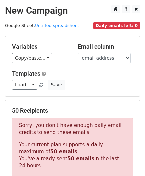  Describe the element at coordinates (73, 111) in the screenshot. I see `h5: 50 Recipients` at that location.